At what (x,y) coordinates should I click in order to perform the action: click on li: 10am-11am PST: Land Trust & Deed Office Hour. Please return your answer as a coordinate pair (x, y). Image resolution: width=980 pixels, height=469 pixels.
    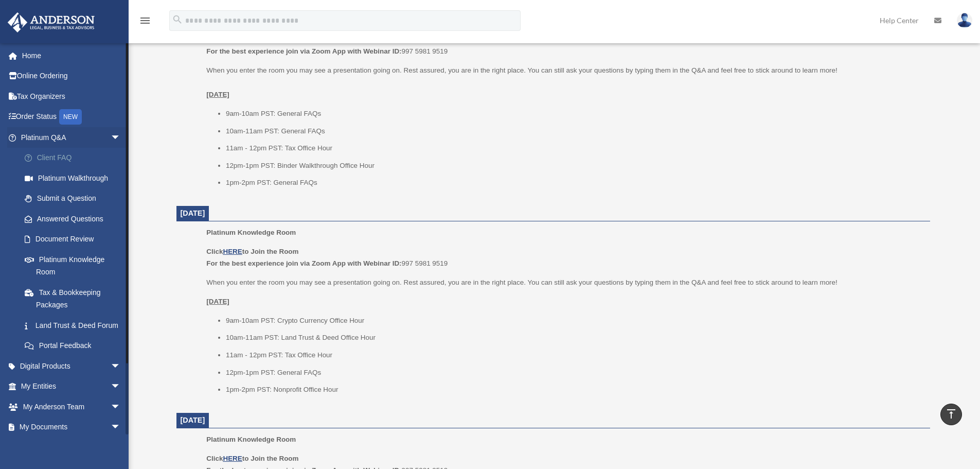
    Looking at the image, I should click on (574, 338).